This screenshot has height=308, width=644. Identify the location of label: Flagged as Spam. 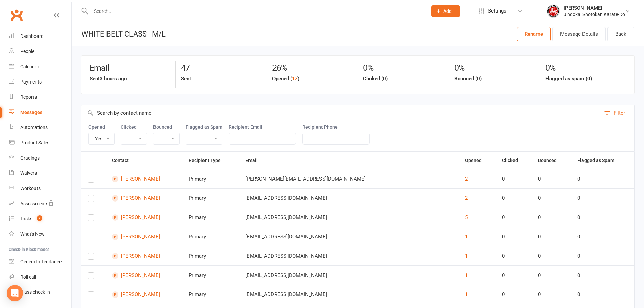
(204, 127).